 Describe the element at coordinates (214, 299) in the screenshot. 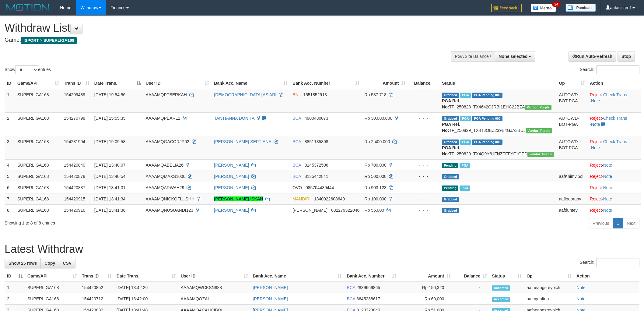

I see `td: AAAAMQOZAI` at that location.